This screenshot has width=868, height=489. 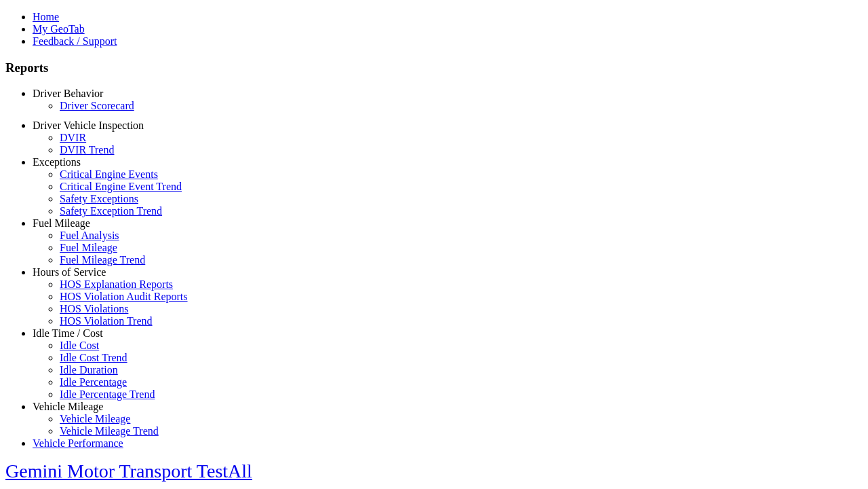 I want to click on a: Idle Cost, so click(x=80, y=345).